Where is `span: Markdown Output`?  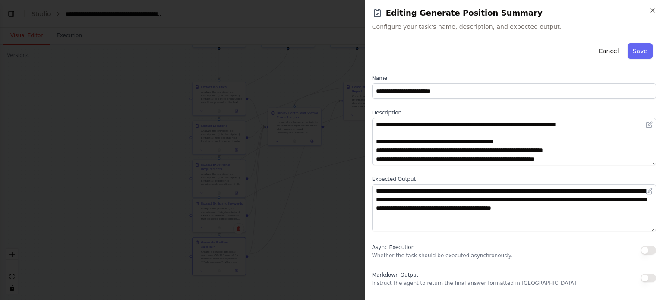
span: Markdown Output is located at coordinates (395, 275).